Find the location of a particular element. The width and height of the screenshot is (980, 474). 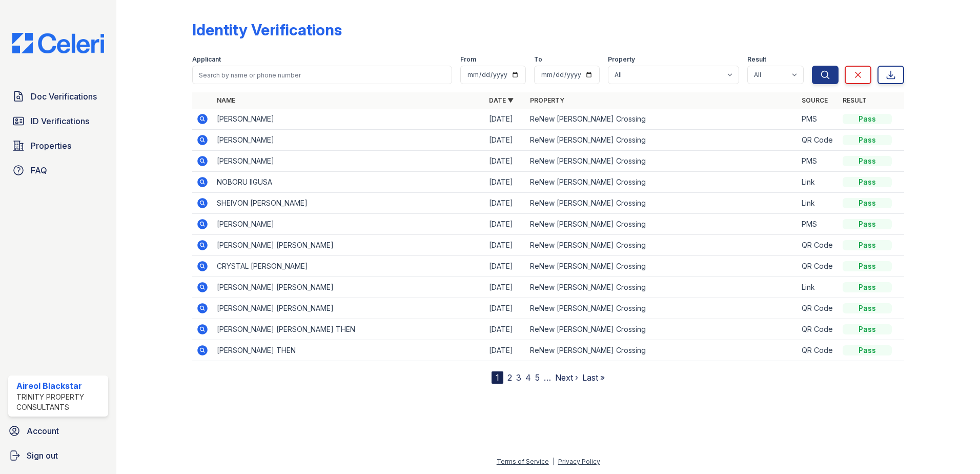

a: FAQ is located at coordinates (58, 170).